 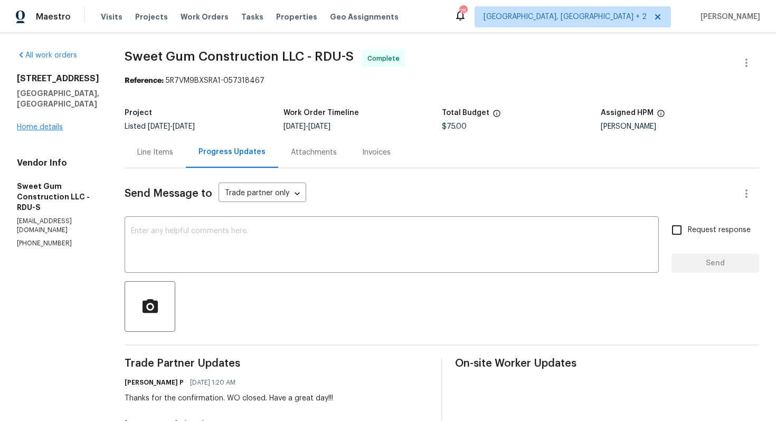 I want to click on a: Home details, so click(x=40, y=127).